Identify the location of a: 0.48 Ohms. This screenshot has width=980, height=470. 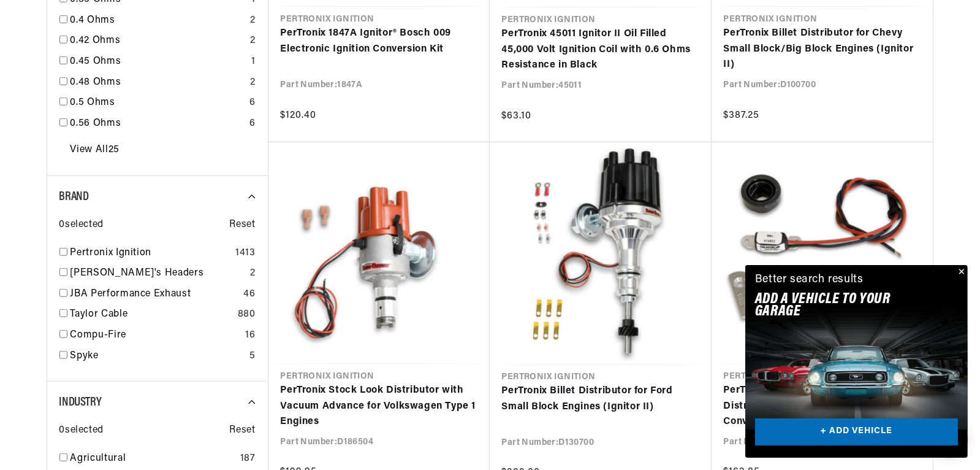
(158, 83).